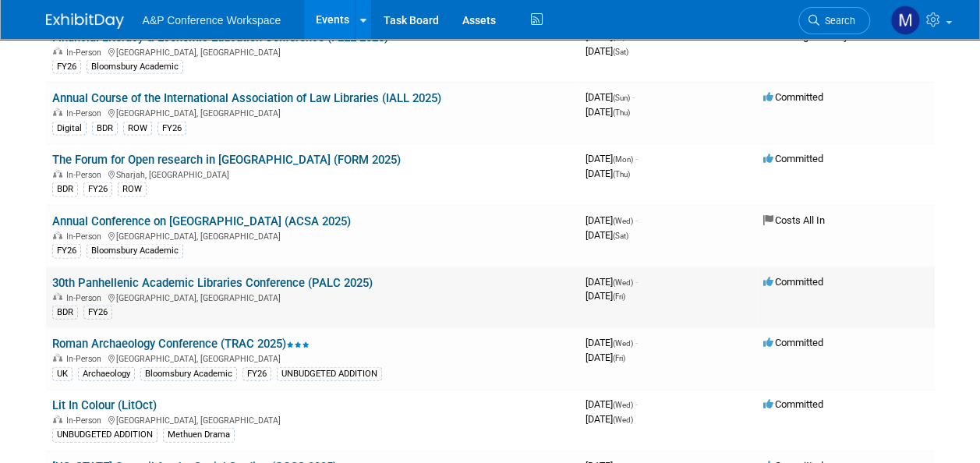 This screenshot has width=980, height=463. What do you see at coordinates (220, 37) in the screenshot?
I see `a: Financial Literacy & Economic Education Conference (FLEE 2025)` at bounding box center [220, 37].